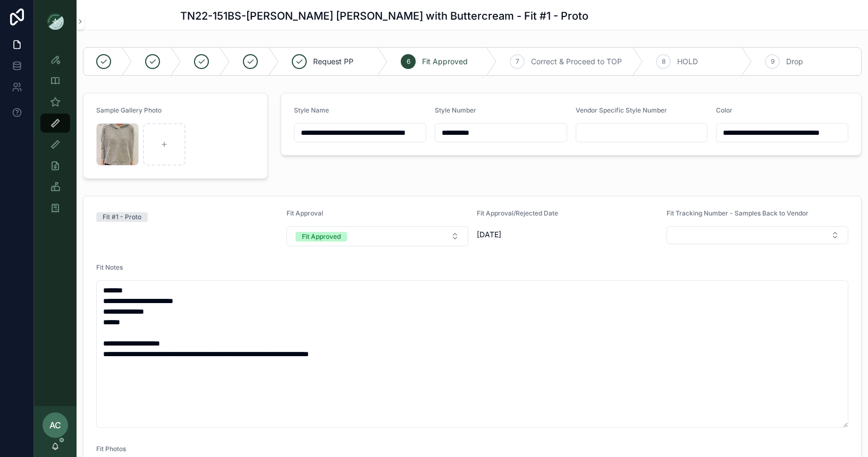 This screenshot has height=457, width=868. What do you see at coordinates (517, 213) in the screenshot?
I see `span: Fit Approval/Rejected Date` at bounding box center [517, 213].